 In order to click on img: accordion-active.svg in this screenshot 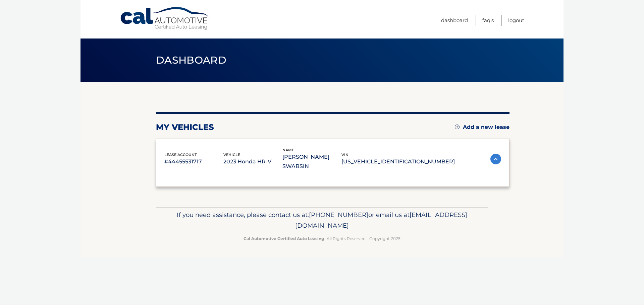, I will do `click(496, 159)`.